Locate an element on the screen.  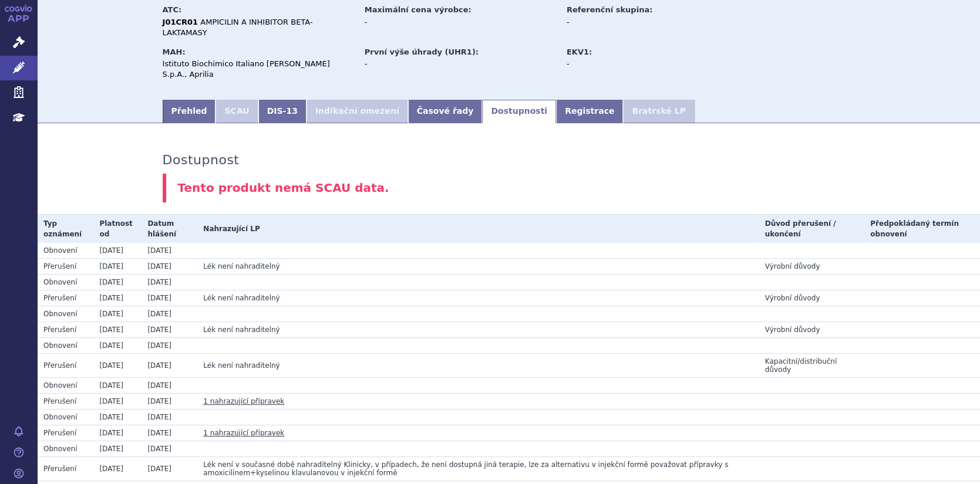
th: Nahrazující LP is located at coordinates (478, 229).